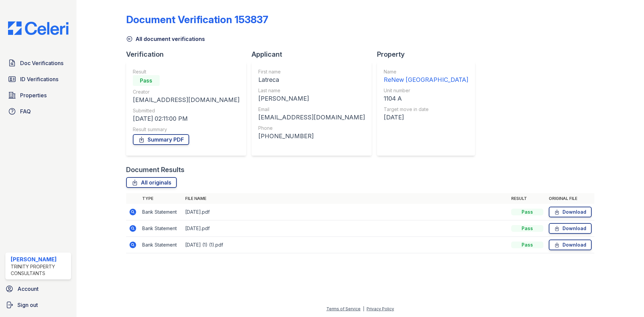 This screenshot has height=317, width=644. I want to click on div: Unit number, so click(426, 90).